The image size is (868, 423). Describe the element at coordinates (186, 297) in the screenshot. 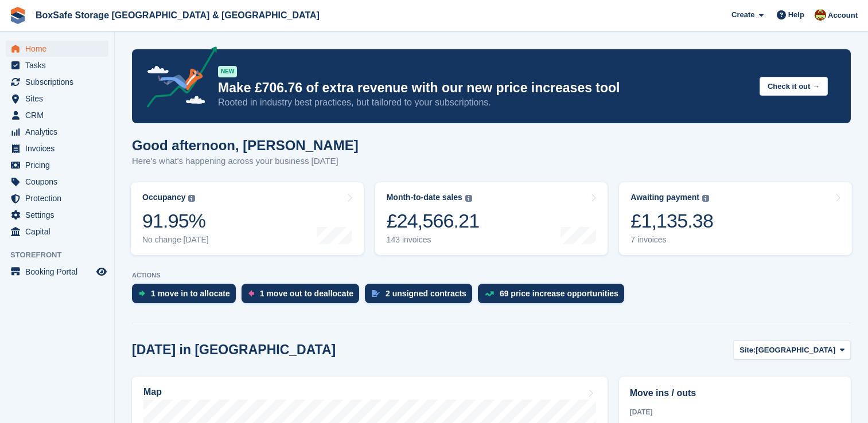

I see `a: 1 move in to allocate` at that location.